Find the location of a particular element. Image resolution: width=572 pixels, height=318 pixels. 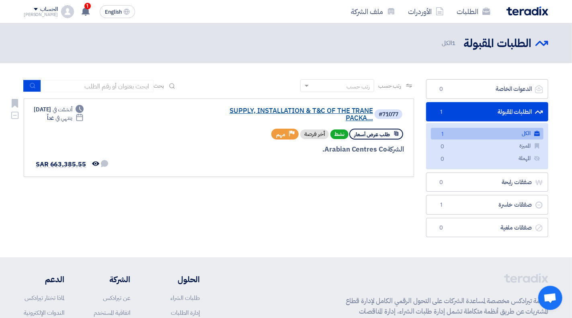

span: مهم is located at coordinates (280, 134).